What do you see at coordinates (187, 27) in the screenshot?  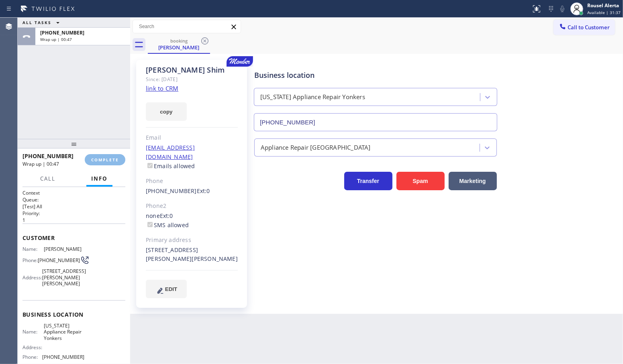 I see `input: Search` at bounding box center [187, 27].